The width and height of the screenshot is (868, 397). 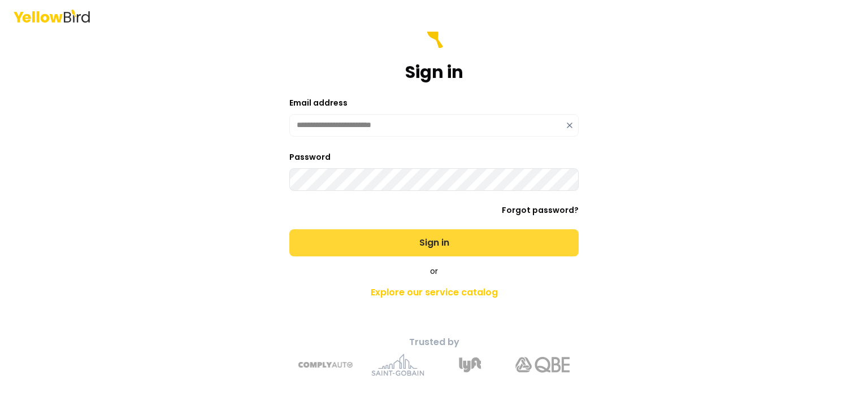 What do you see at coordinates (540, 210) in the screenshot?
I see `a: Forgot password?` at bounding box center [540, 210].